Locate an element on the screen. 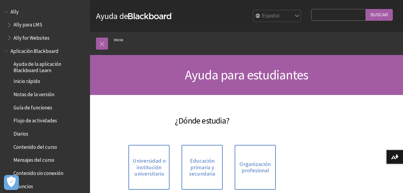 This screenshot has width=403, height=193. span: Notas de la versión is located at coordinates (34, 93).